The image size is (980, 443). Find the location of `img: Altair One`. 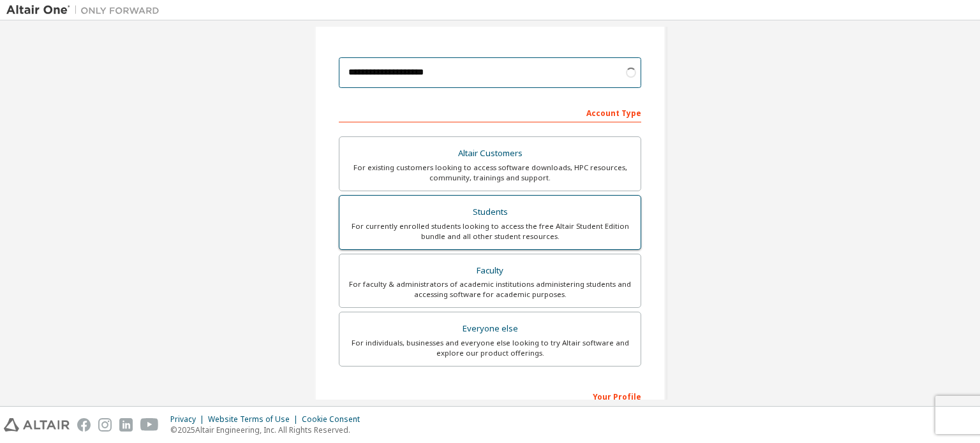

img: Altair One is located at coordinates (86, 10).